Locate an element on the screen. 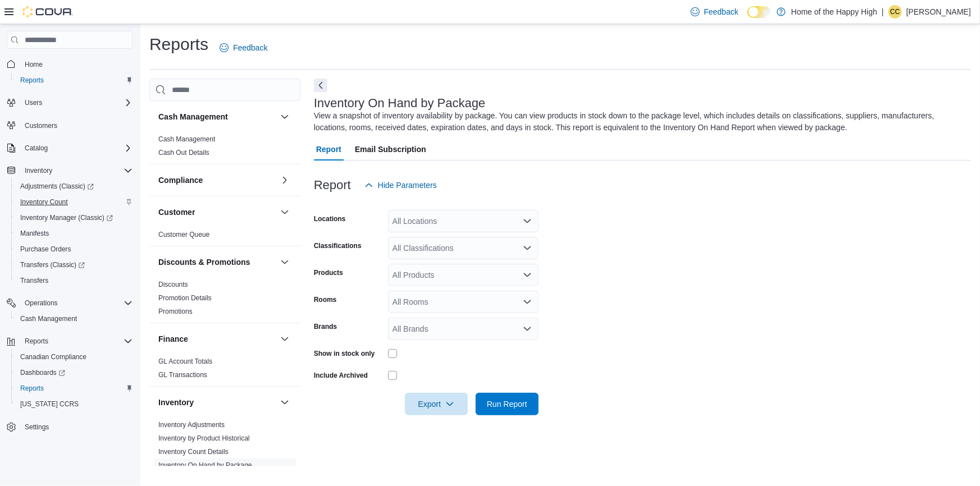 This screenshot has width=980, height=486. span: Adjustments (Classic) is located at coordinates (57, 187).